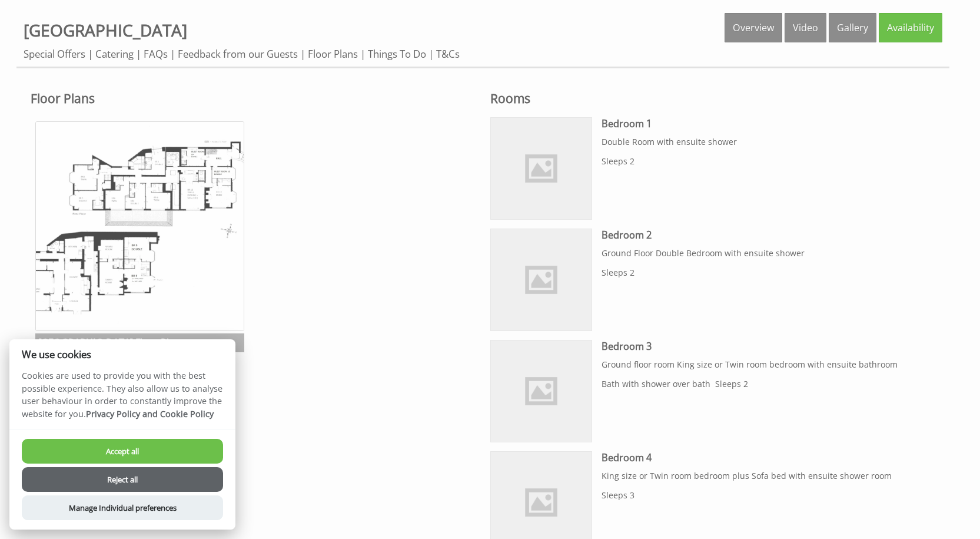 The height and width of the screenshot is (539, 980). I want to click on a: FAQs, so click(155, 54).